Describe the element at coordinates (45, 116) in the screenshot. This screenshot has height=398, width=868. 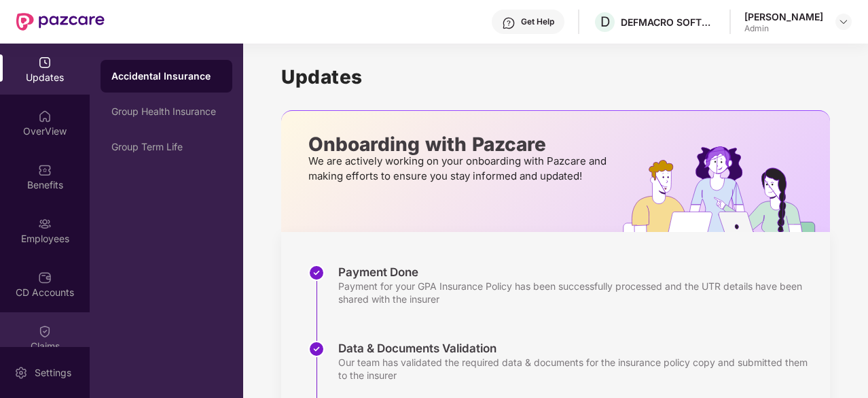
I see `img: svg+xml;base64,PHN2ZyBpZD0iSG9tZSIgeG1sbnM9Imh0dHA6Ly93d3cudzMub3JnLzIwMDAvc3ZnIiB3aWR0aD0iMjAiIG...` at that location.